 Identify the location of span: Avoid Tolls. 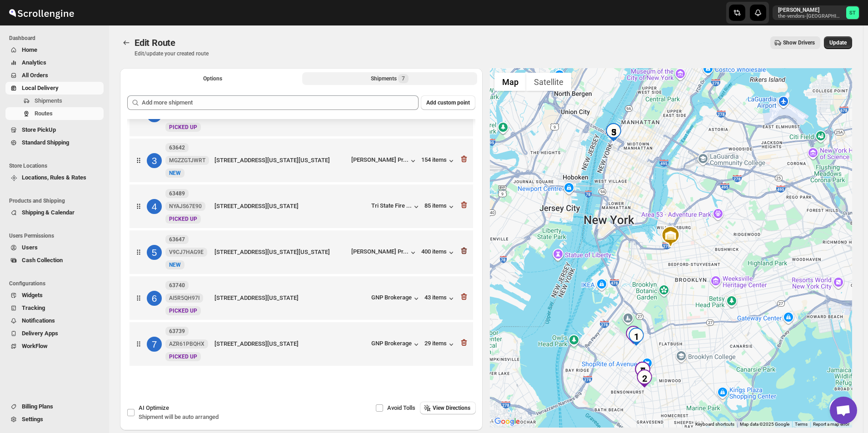
(401, 407).